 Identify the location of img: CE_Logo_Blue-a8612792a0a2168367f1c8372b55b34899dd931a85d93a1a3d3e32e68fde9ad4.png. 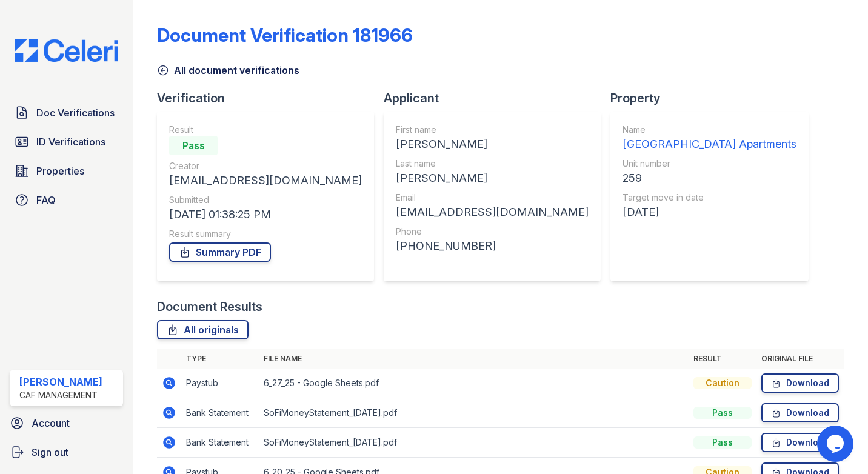
(66, 50).